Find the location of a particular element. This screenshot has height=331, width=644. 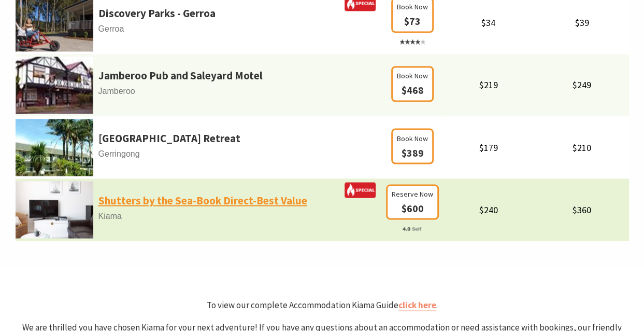

span: Gerringong is located at coordinates (200, 154).